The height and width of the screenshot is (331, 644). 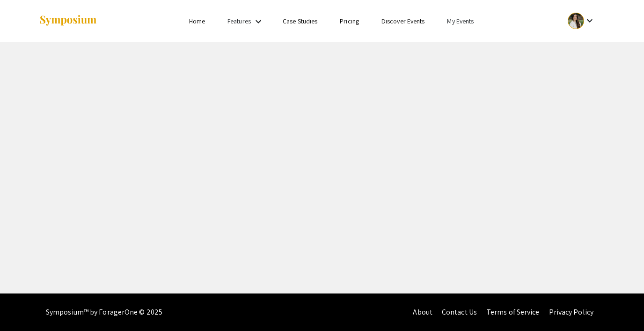 I want to click on mat-icon: Expand Features list, so click(x=258, y=21).